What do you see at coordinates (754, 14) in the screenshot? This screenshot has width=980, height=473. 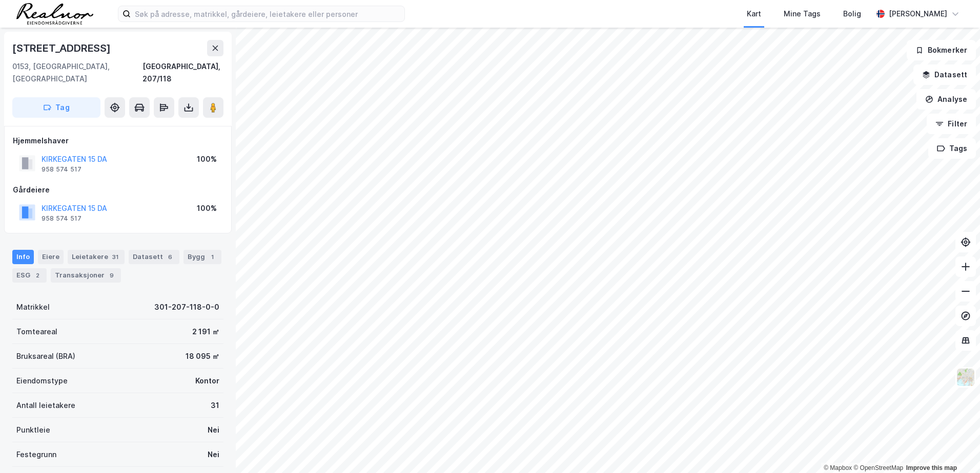 I see `div: Kart` at bounding box center [754, 14].